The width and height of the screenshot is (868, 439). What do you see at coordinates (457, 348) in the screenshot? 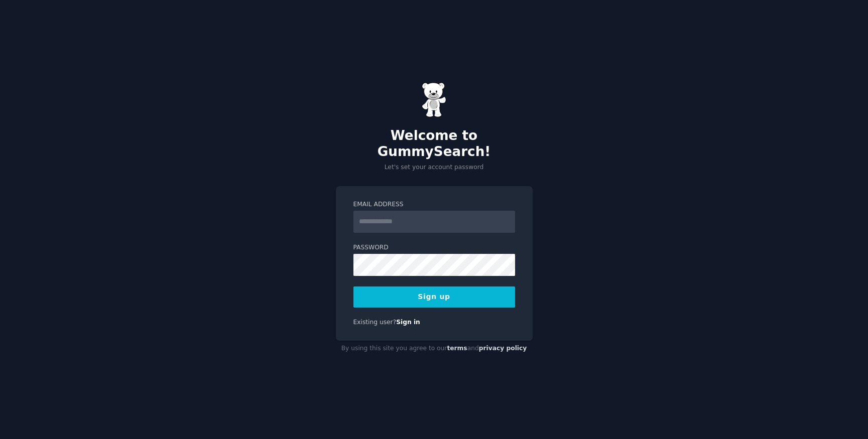
I see `a: terms` at bounding box center [457, 348].